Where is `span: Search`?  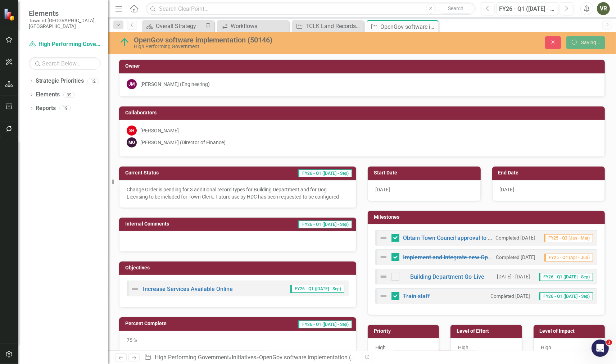
span: Search is located at coordinates (456, 8).